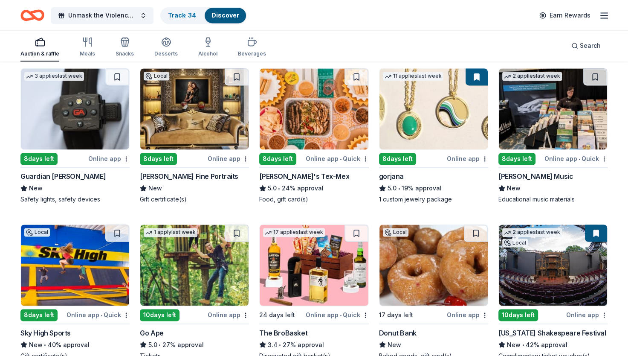  Describe the element at coordinates (46, 332) in the screenshot. I see `div: Sky High Sports` at that location.